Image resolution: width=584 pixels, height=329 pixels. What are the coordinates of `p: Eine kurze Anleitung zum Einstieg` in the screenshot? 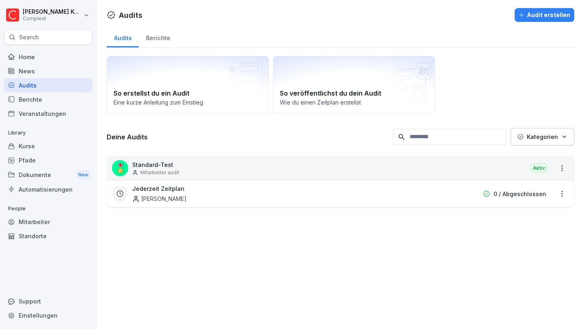 It's located at (188, 102).